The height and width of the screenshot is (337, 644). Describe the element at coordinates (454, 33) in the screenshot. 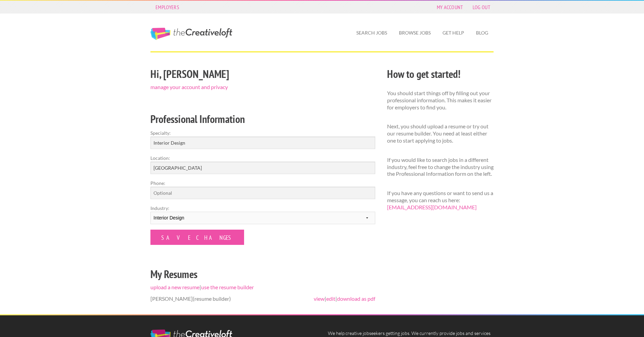

I see `a: Get Help` at that location.